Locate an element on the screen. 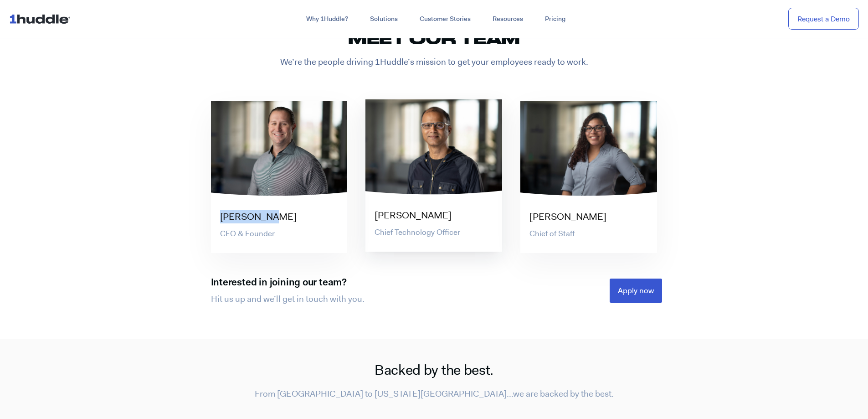  a: Solutions is located at coordinates (384, 19).